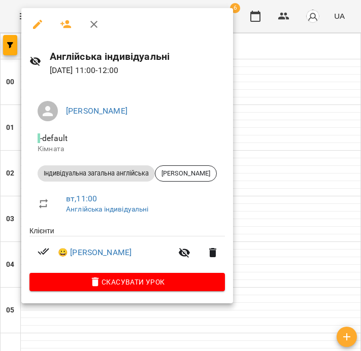  Describe the element at coordinates (44, 252) in the screenshot. I see `svg: Візит сплачено` at that location.